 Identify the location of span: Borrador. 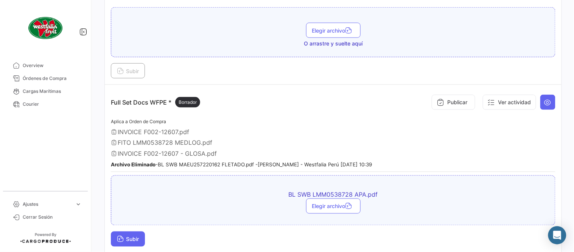
(188, 102).